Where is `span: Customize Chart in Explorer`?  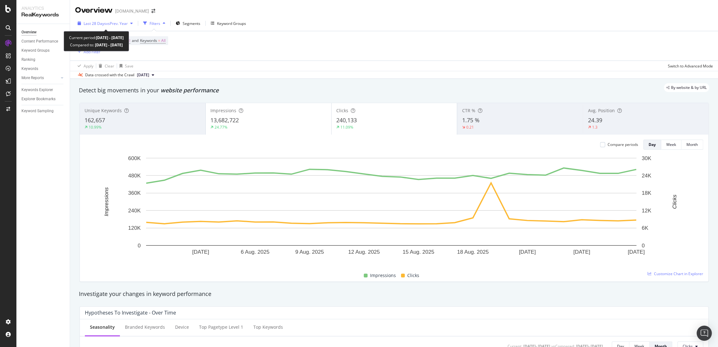
span: Customize Chart in Explorer is located at coordinates (679, 274).